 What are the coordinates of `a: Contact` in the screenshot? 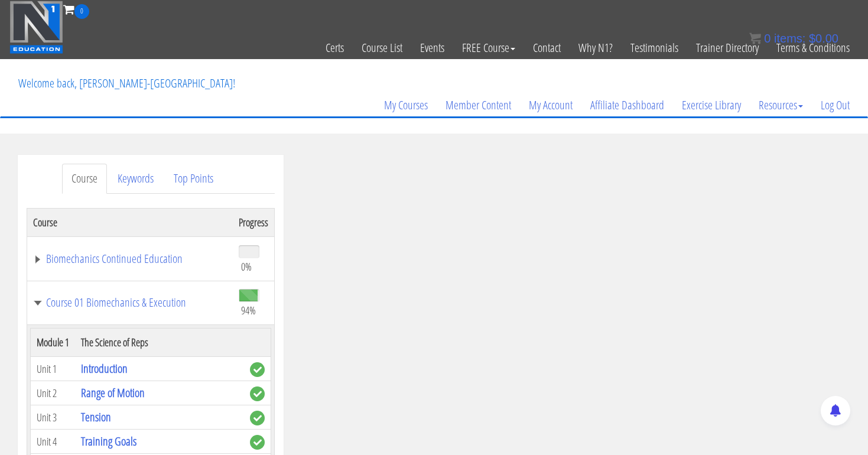 It's located at (546, 47).